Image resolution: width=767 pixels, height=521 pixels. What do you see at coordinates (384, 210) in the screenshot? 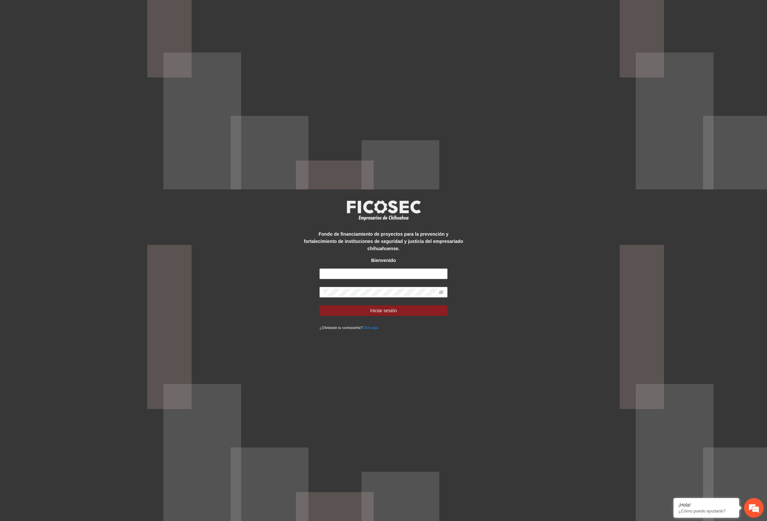
I see `img: logo` at bounding box center [384, 210].